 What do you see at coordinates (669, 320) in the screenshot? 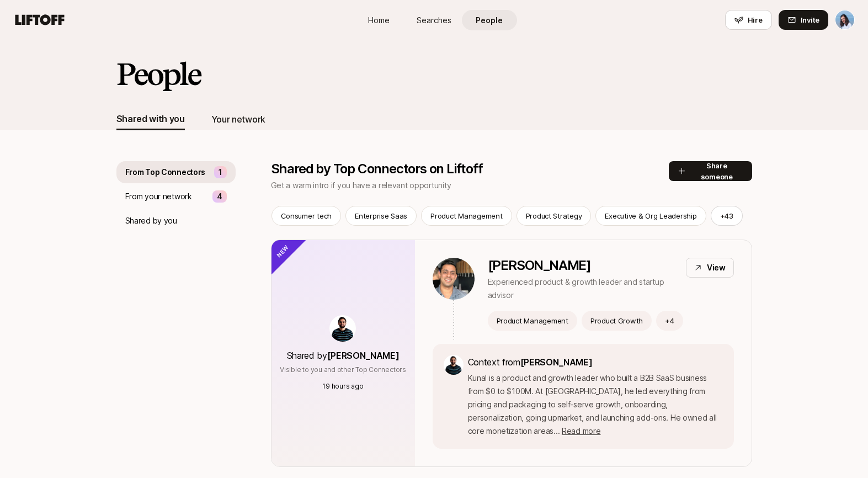
I see `button: +4` at bounding box center [669, 320].